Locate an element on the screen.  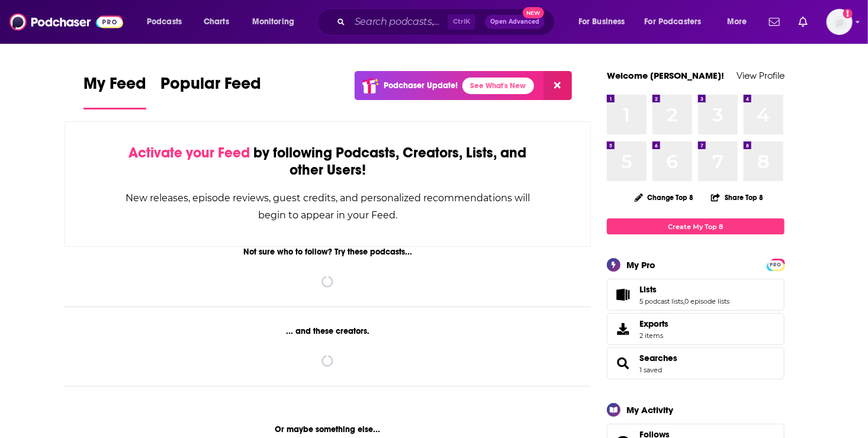
a: Podchaser - Follow, Share and Rate Podcasts is located at coordinates (66, 22).